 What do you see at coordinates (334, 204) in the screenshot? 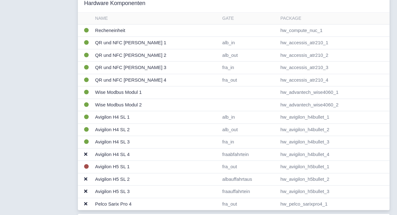
I see `td: hw_pelco_sarixpro4_1` at bounding box center [334, 204].